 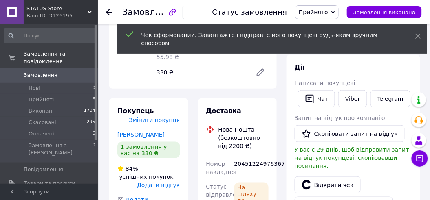 What do you see at coordinates (224, 111) in the screenshot?
I see `span: Доставка` at bounding box center [224, 111].